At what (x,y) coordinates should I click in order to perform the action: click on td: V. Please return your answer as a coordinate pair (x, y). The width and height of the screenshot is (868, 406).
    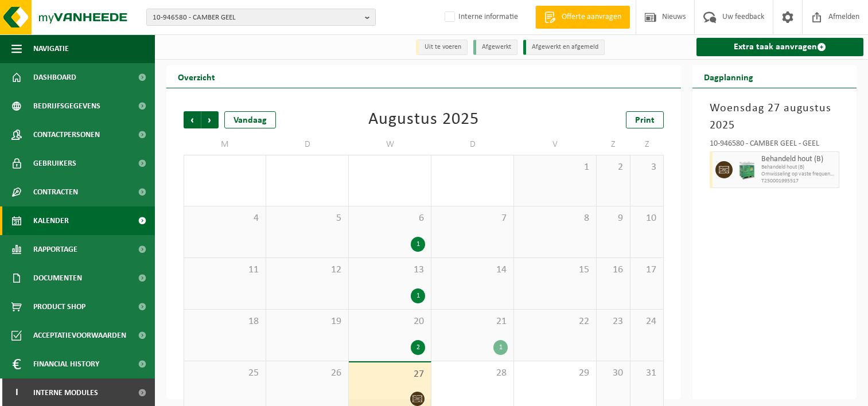
    Looking at the image, I should click on (556, 145).